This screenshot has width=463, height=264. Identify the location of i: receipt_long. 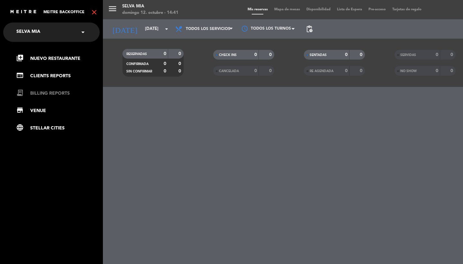
(20, 93).